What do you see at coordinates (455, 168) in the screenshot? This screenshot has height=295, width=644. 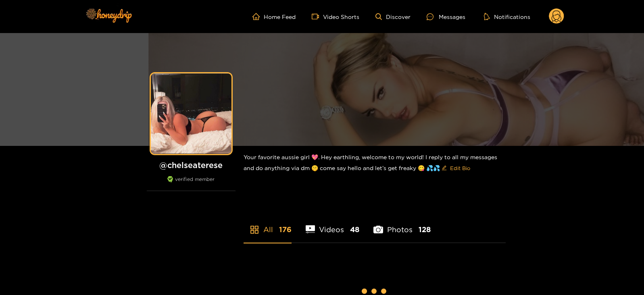 I see `button: editEdit Bio` at bounding box center [455, 168].